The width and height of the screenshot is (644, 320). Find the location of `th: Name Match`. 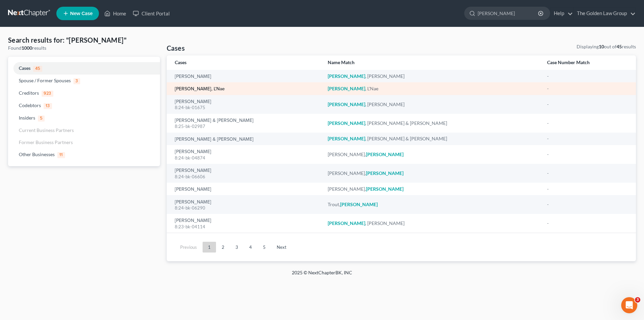

th: Name Match is located at coordinates (432, 62).